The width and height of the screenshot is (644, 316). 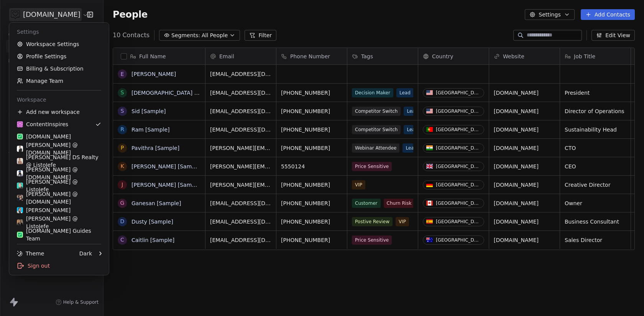 What do you see at coordinates (59, 69) in the screenshot?
I see `a: Billing & Subscription` at bounding box center [59, 69].